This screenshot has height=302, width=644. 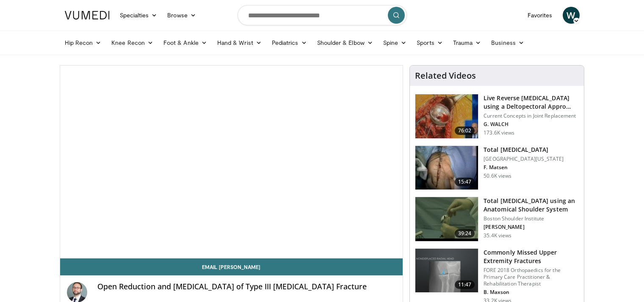 I want to click on p: G. WALCH, so click(x=531, y=124).